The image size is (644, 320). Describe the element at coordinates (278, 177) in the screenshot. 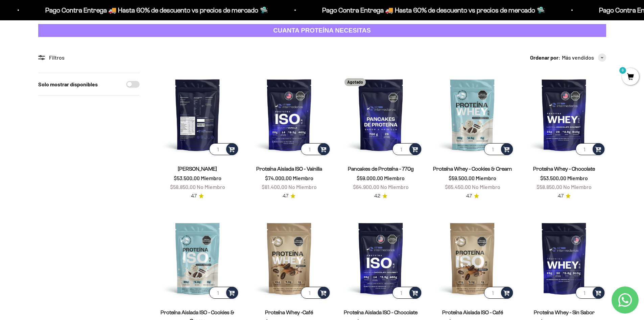

I see `span: $74.000,00` at that location.